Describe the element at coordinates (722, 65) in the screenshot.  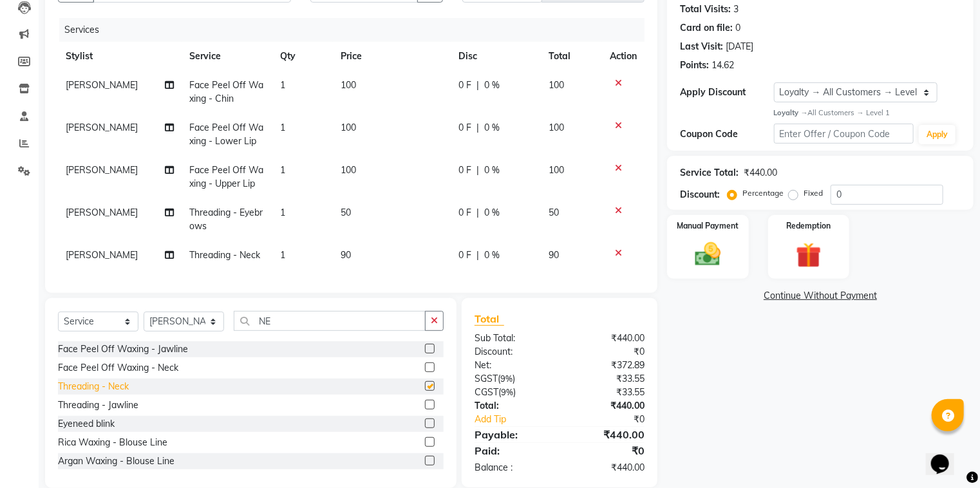
I see `div: 14.62` at that location.